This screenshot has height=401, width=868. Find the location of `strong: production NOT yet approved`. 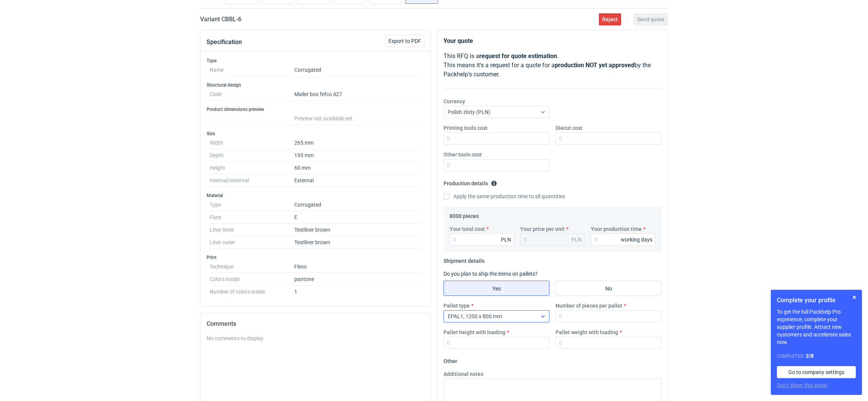

strong: production NOT yet approved is located at coordinates (594, 65).